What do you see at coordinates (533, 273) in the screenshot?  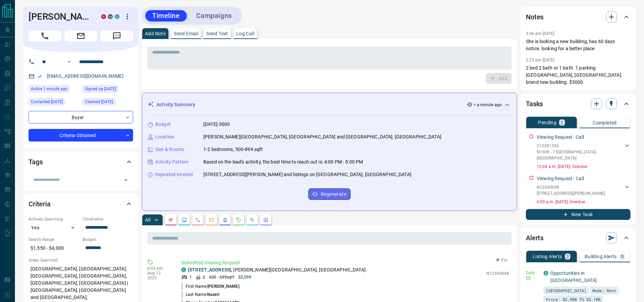 I see `p: Daily` at bounding box center [533, 273].